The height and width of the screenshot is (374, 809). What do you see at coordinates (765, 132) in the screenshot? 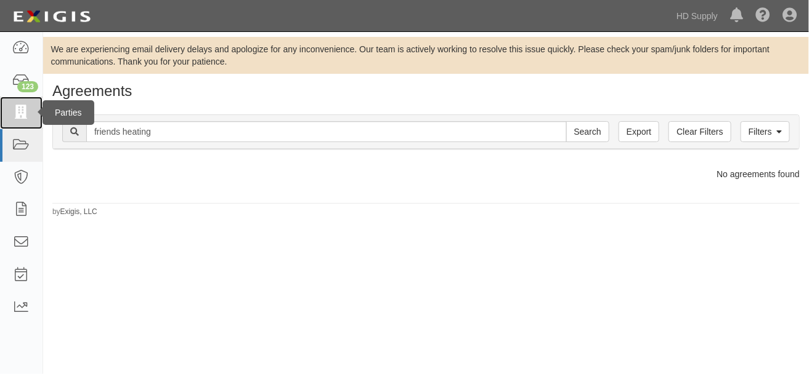
I see `a: Filters` at bounding box center [765, 132].